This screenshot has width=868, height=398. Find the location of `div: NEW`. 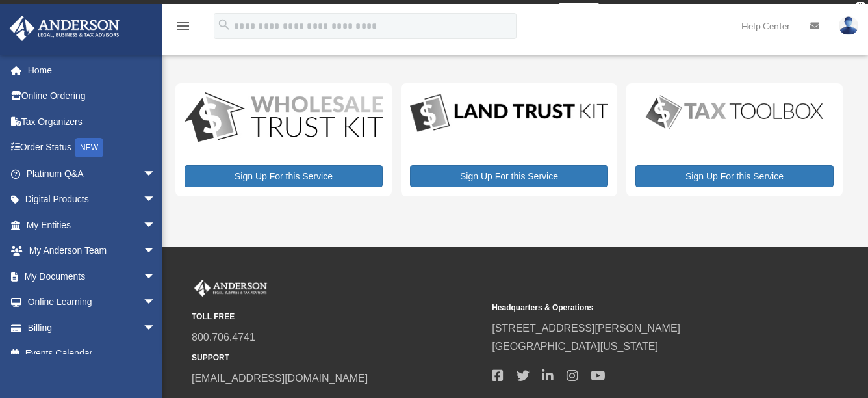

div: NEW is located at coordinates (89, 148).